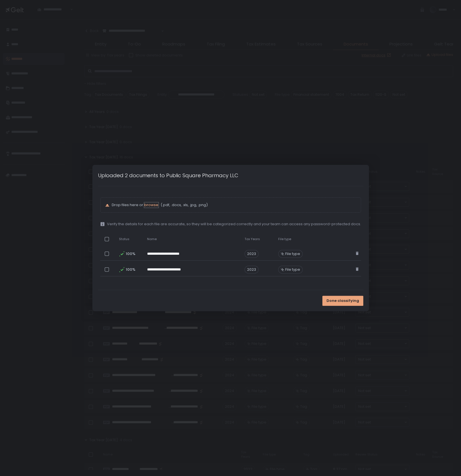  What do you see at coordinates (183, 205) in the screenshot?
I see `span: (.pdf, .docx, .xls, .jpg, .png)` at bounding box center [183, 205].